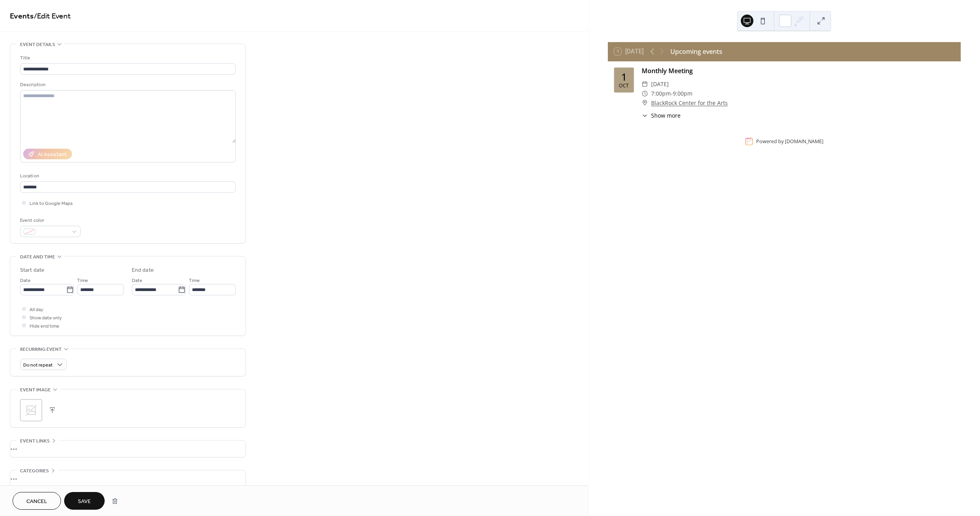 This screenshot has height=516, width=980. I want to click on a: Cancel, so click(36, 501).